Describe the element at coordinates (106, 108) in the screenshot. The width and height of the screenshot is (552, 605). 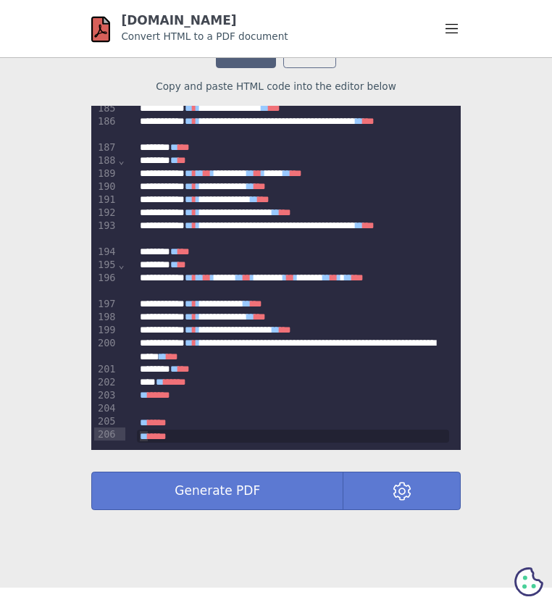
I see `div: 185` at that location.